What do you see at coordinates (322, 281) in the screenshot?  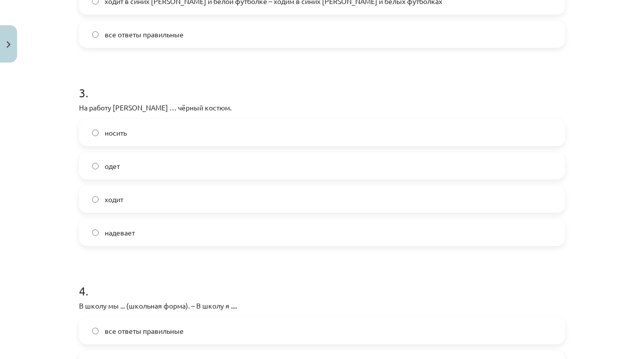 I see `h1: 4 .` at bounding box center [322, 281].